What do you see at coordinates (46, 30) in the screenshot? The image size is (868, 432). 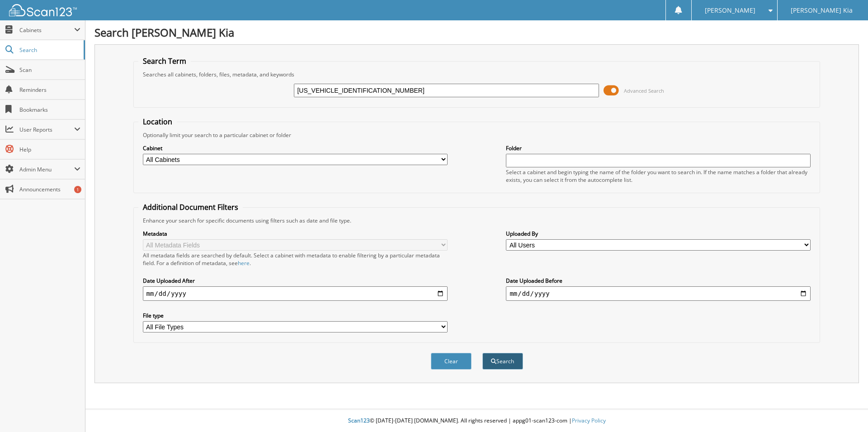 I see `span: Cabinets` at bounding box center [46, 30].